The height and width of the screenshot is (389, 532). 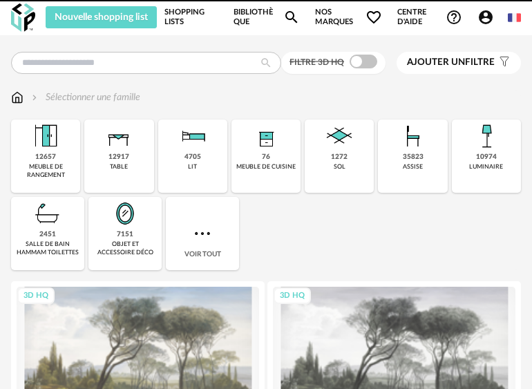 I want to click on div: luminaire, so click(x=486, y=167).